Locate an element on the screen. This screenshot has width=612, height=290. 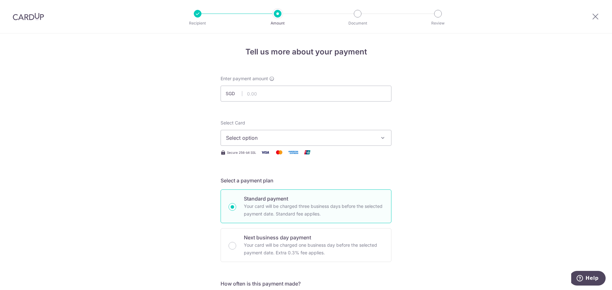
span: Enter payment amount is located at coordinates (244, 79).